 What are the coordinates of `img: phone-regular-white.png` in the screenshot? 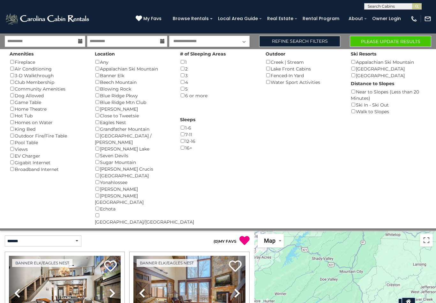 It's located at (414, 19).